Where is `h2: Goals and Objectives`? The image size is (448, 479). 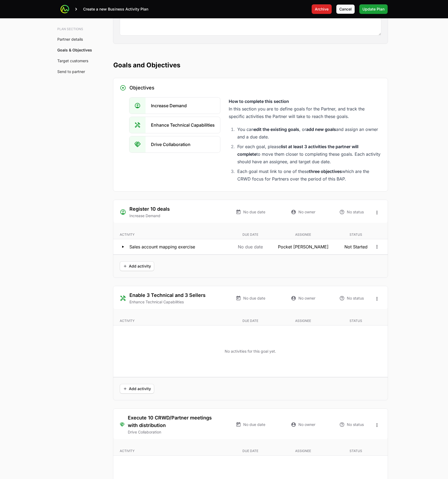 h2: Goals and Objectives is located at coordinates (250, 65).